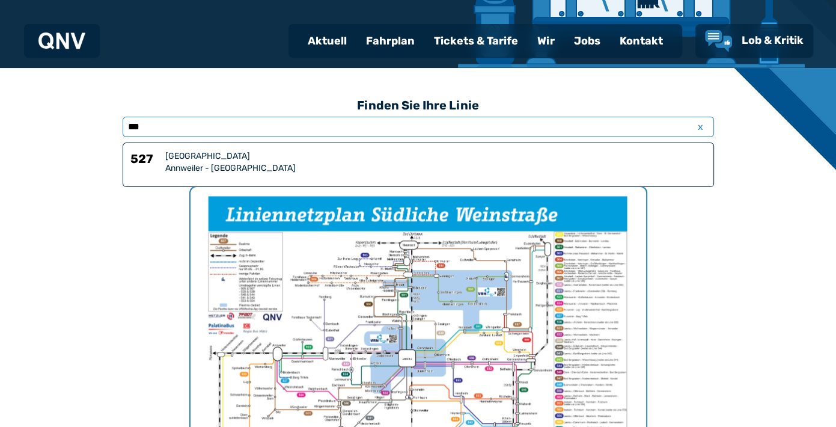 Image resolution: width=836 pixels, height=427 pixels. I want to click on a: QNV Logo, so click(62, 41).